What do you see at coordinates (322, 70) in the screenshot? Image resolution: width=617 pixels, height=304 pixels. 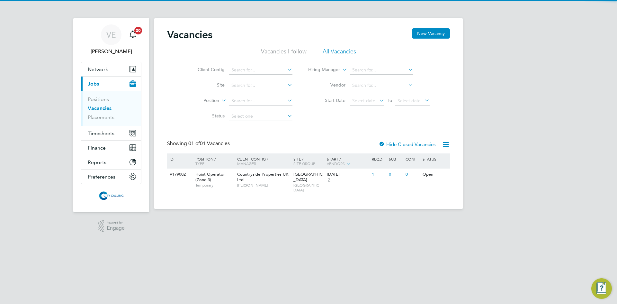 I see `label: Hiring Manager` at bounding box center [322, 70].